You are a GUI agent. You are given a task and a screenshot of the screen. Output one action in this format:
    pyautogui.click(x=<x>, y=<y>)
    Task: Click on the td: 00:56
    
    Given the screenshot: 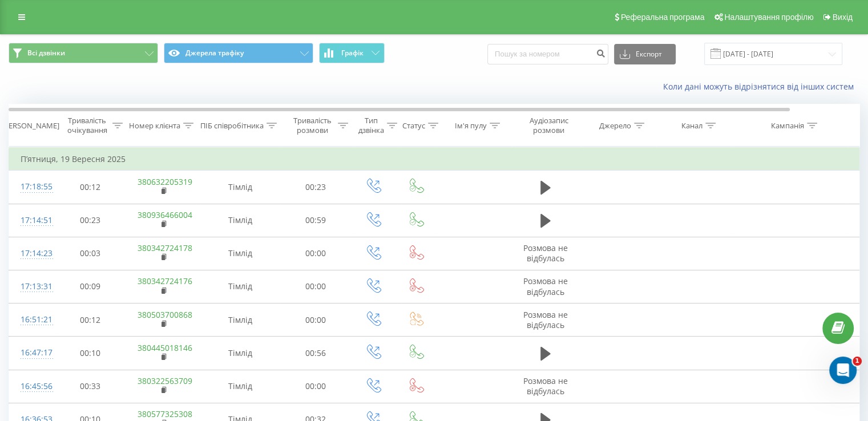 What is the action you would take?
    pyautogui.click(x=316, y=353)
    